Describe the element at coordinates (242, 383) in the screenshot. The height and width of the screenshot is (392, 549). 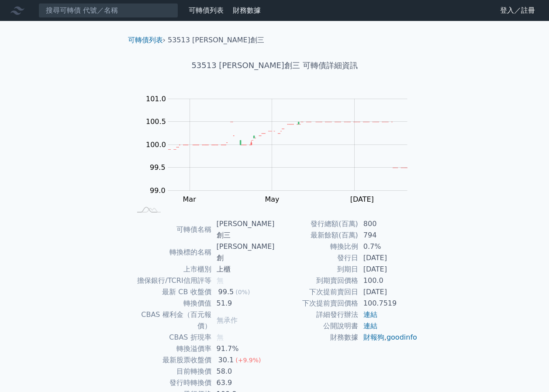
I see `td: 63.9` at that location.